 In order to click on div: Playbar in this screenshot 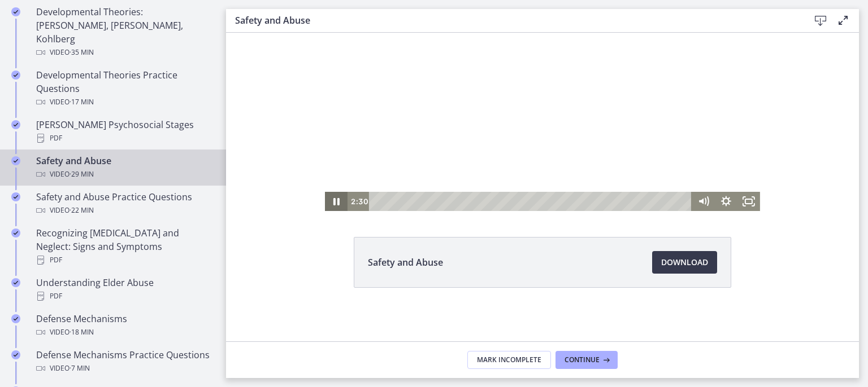, I will do `click(306, 235)`.